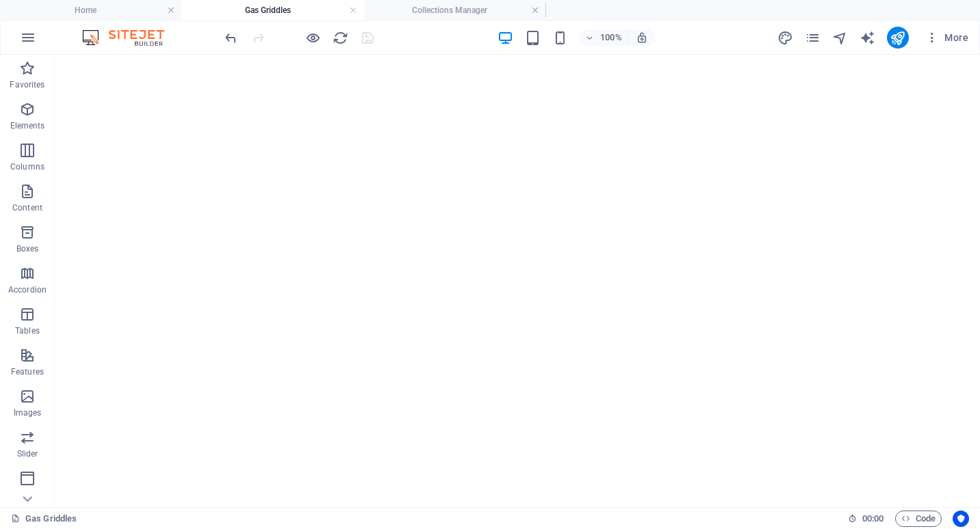  Describe the element at coordinates (230, 37) in the screenshot. I see `i: Undo: Assign collection content (Ctrl+Z)` at that location.